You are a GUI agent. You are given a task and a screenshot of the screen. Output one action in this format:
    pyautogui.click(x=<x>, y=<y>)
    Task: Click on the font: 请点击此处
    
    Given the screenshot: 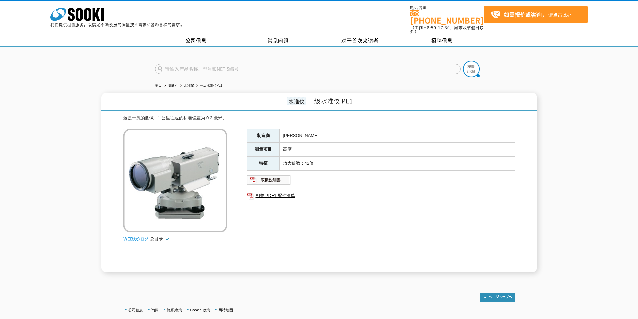 What is the action you would take?
    pyautogui.click(x=560, y=15)
    